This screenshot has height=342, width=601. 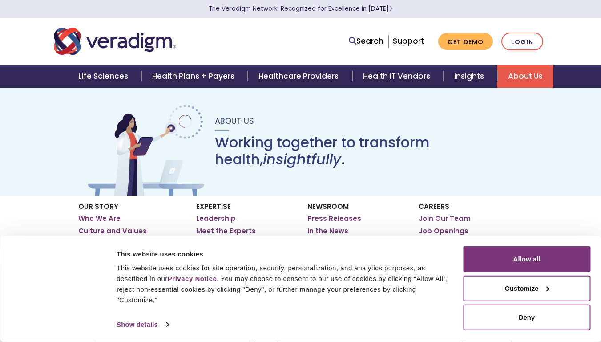 I want to click on a: In the News, so click(x=328, y=231).